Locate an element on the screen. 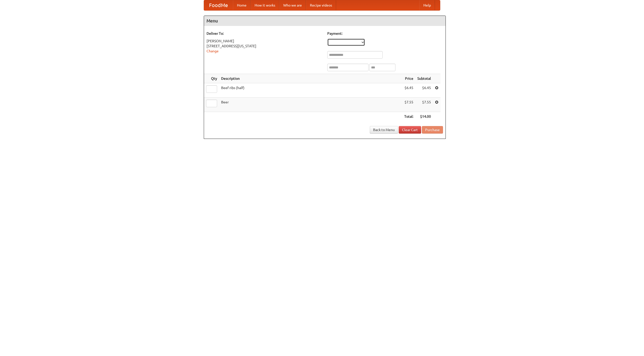 The width and height of the screenshot is (644, 356). a: Back to Menu is located at coordinates (384, 130).